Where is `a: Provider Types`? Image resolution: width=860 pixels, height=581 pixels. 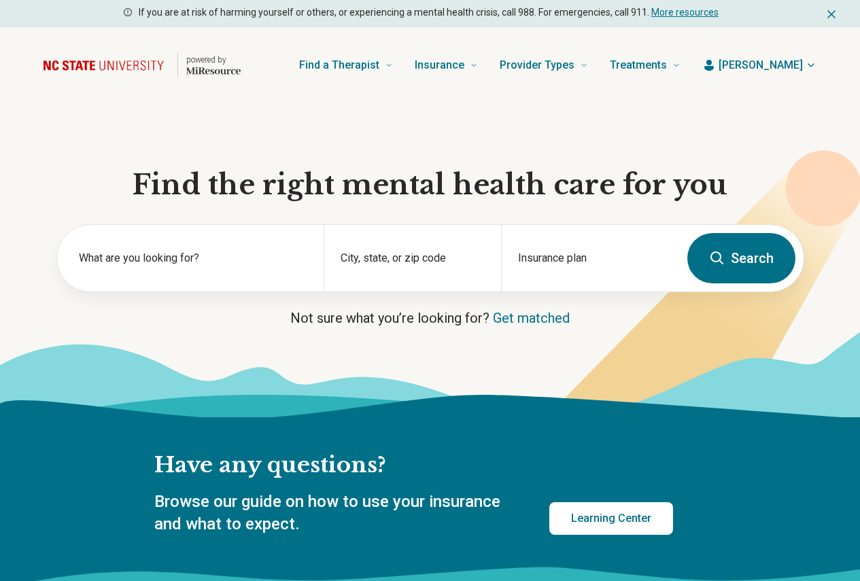
a: Provider Types is located at coordinates (544, 65).